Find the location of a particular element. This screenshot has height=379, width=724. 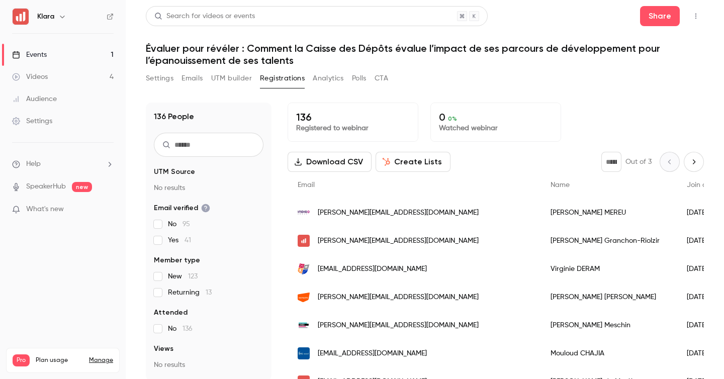

button: CTA is located at coordinates (381, 78).